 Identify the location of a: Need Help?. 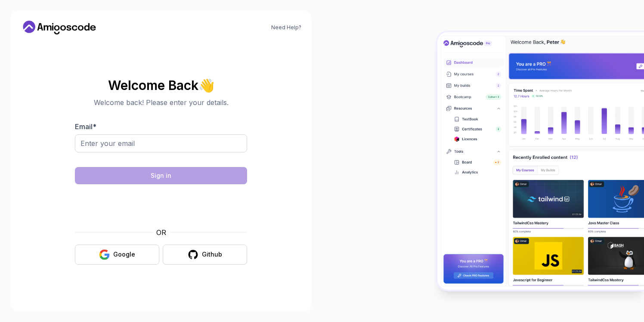
(286, 28).